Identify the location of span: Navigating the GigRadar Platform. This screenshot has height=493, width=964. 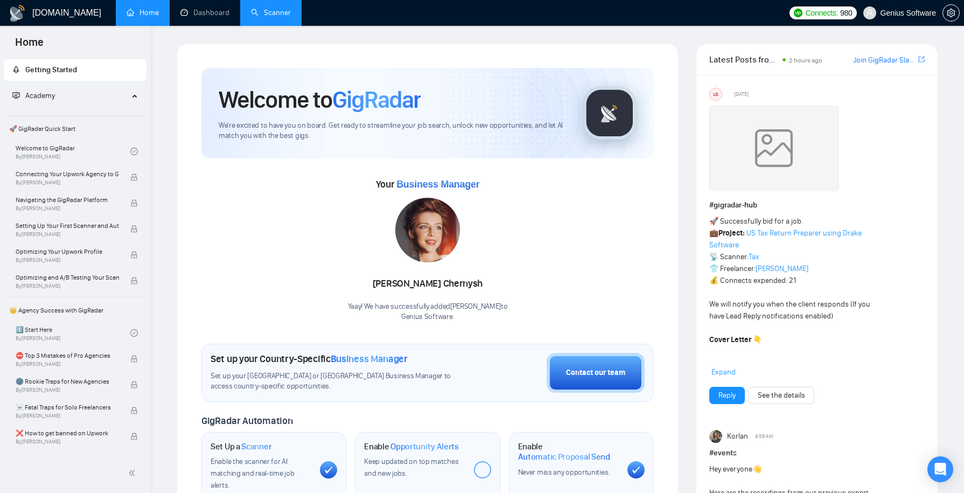
(67, 200).